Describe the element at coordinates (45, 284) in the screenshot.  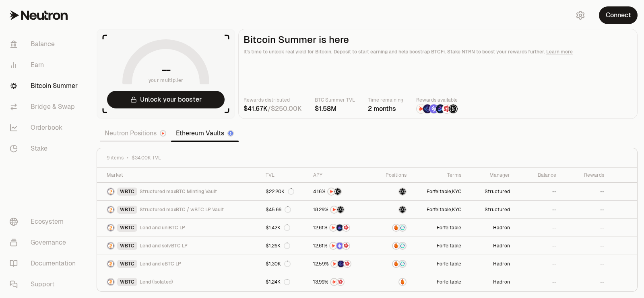
I see `a: Support` at that location.